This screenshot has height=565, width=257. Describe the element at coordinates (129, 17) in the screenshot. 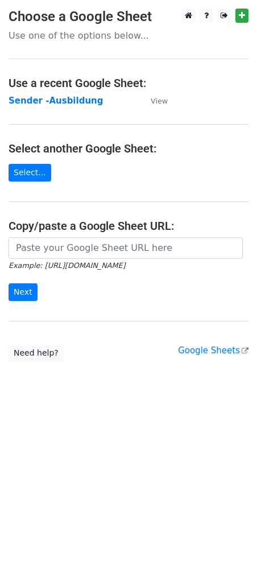

I see `h3: Choose a Google Sheet` at that location.